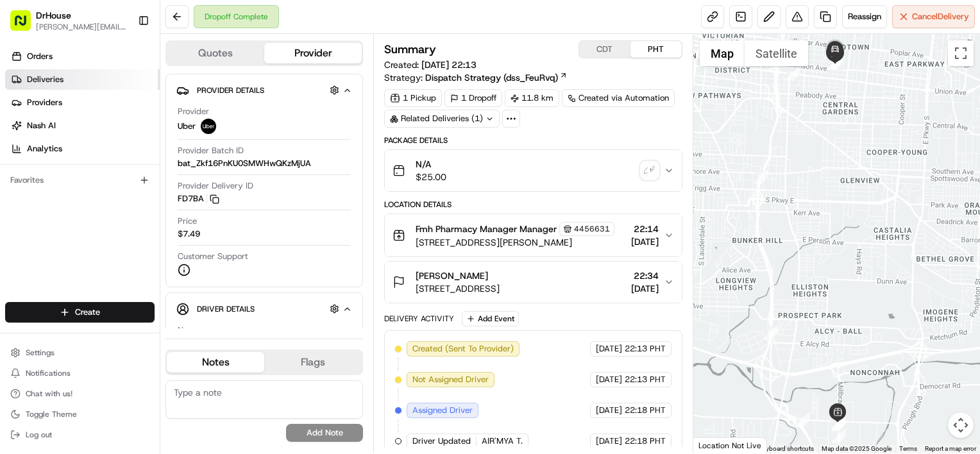 The height and width of the screenshot is (454, 980). Describe the element at coordinates (208, 127) in the screenshot. I see `img: uber-new-logo.jpeg` at that location.